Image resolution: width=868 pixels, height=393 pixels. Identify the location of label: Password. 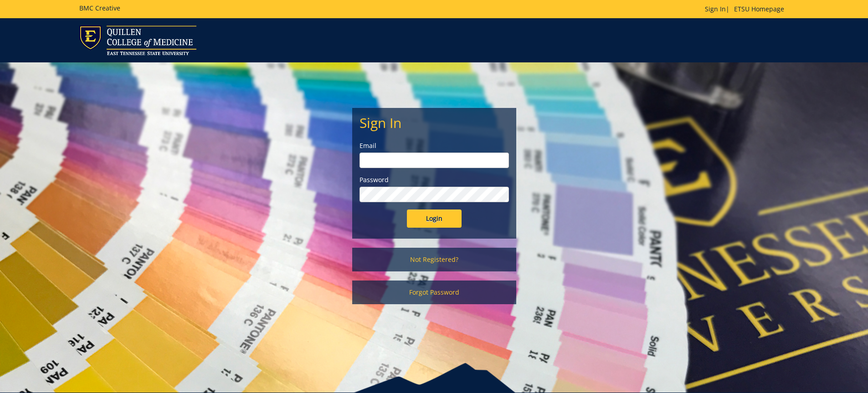
(434, 180).